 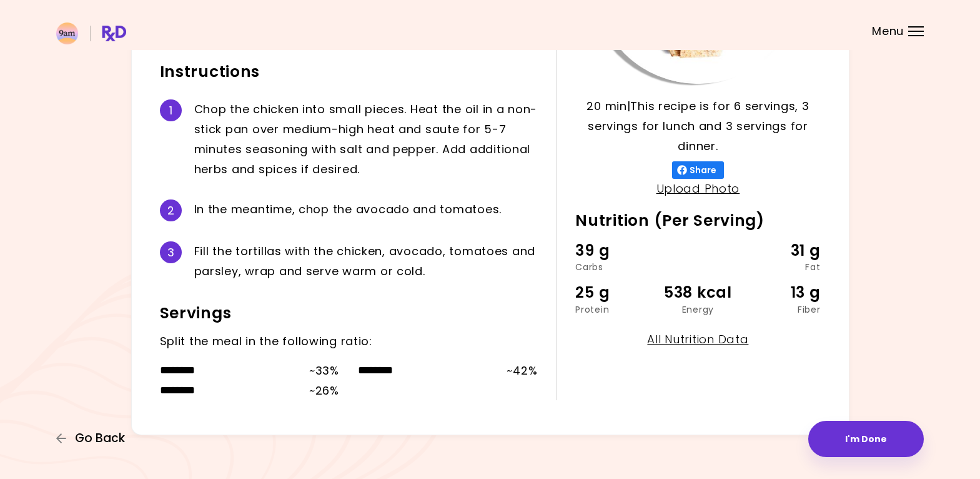 What do you see at coordinates (698, 188) in the screenshot?
I see `a: Upload Photo` at bounding box center [698, 188].